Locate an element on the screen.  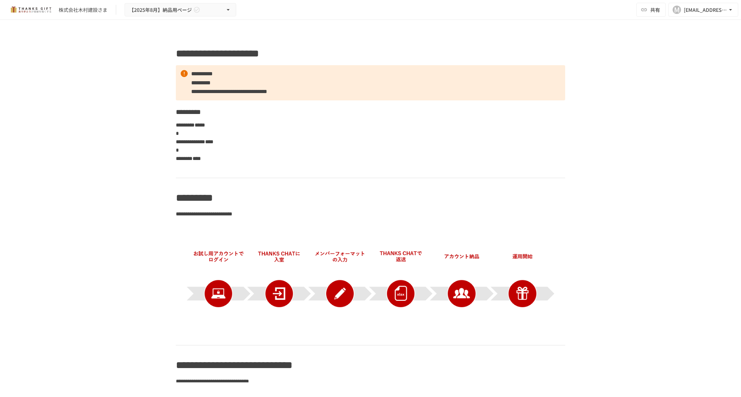
button: 共有 is located at coordinates (651, 10).